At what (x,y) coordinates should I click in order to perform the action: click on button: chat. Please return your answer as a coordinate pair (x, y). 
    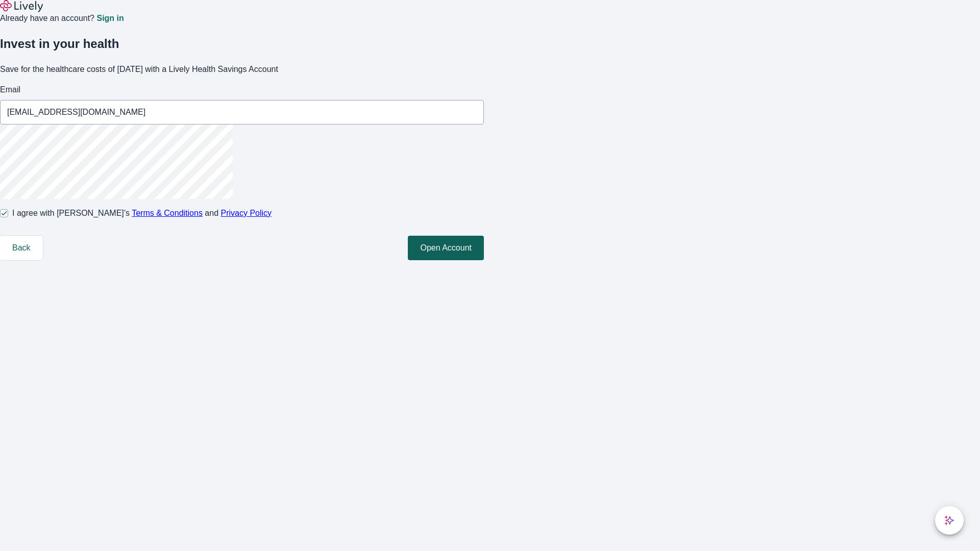
    Looking at the image, I should click on (950, 521).